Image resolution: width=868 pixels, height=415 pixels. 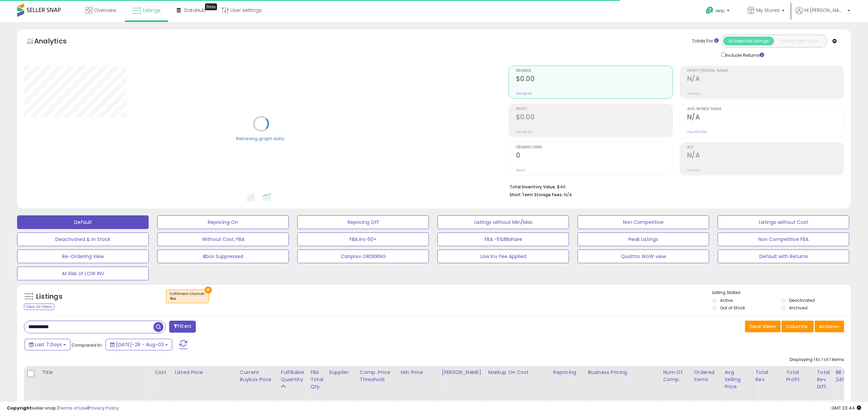 What do you see at coordinates (49, 345) in the screenshot?
I see `span: Last 7 Days` at bounding box center [49, 345].